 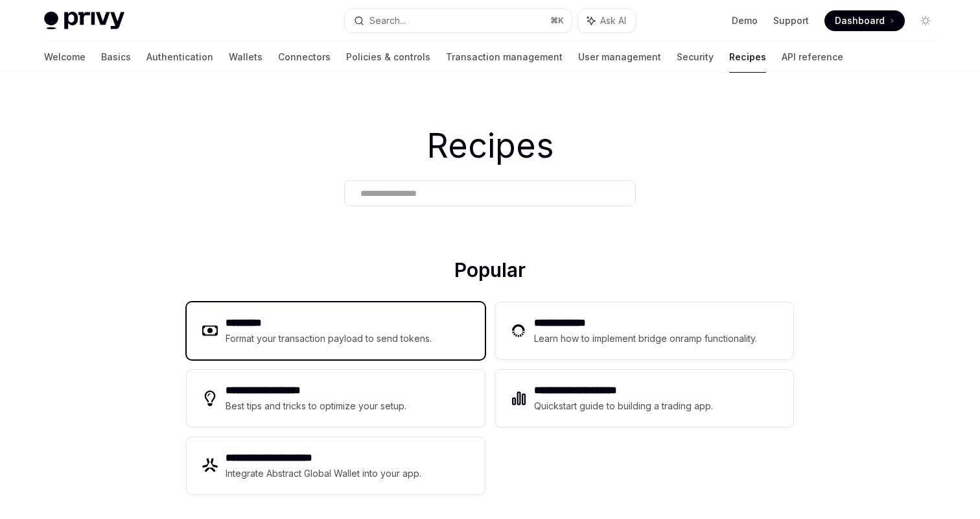 I want to click on span: ⌘ K, so click(x=557, y=21).